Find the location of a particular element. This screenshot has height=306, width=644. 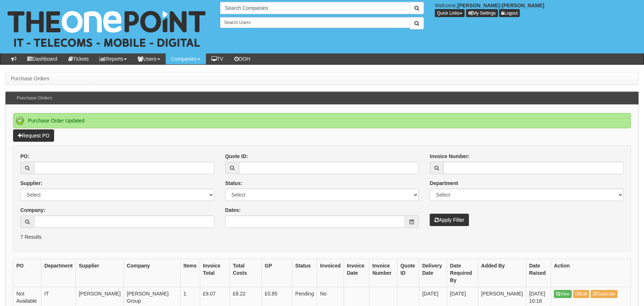

a: TV is located at coordinates (217, 59).